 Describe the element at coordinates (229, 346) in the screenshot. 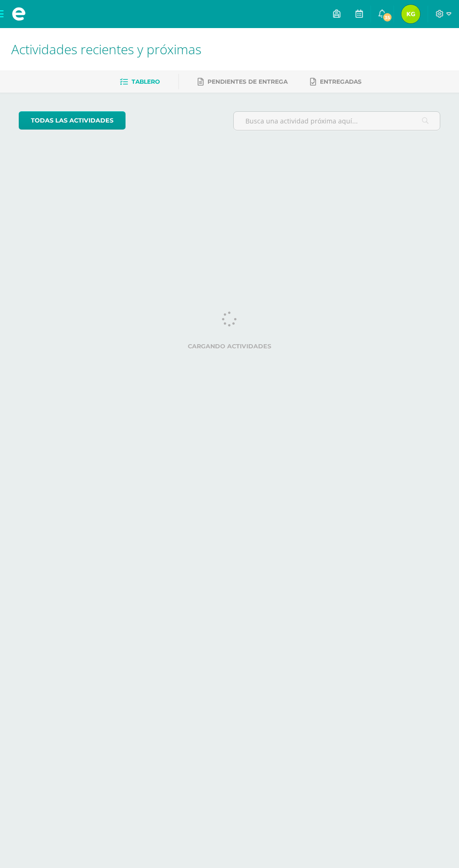

I see `label: Cargando actividades` at that location.